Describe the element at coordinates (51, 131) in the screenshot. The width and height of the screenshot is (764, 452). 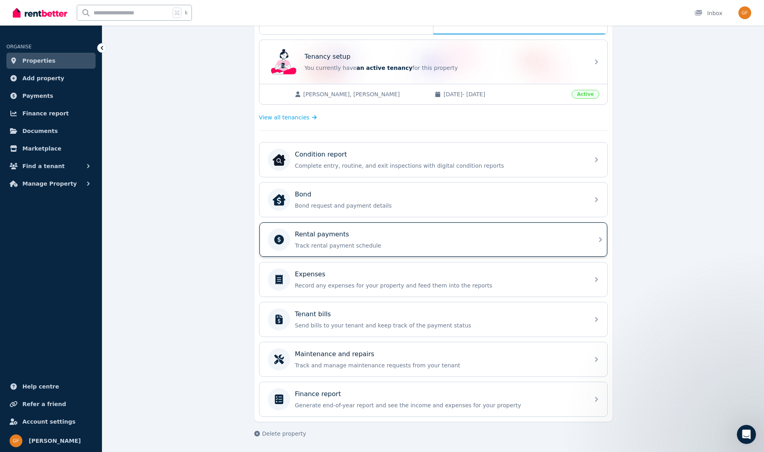
I see `a: Documents` at that location.